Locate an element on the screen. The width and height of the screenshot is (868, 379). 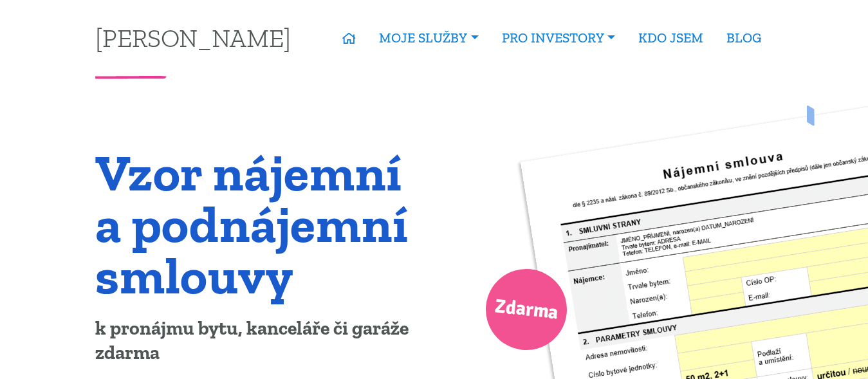
a: MOJE SLUŽBY is located at coordinates (429, 38).